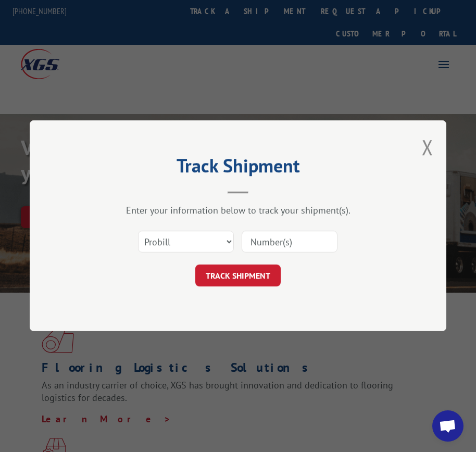 Image resolution: width=476 pixels, height=452 pixels. What do you see at coordinates (428, 147) in the screenshot?
I see `button: Close modal` at bounding box center [428, 147].